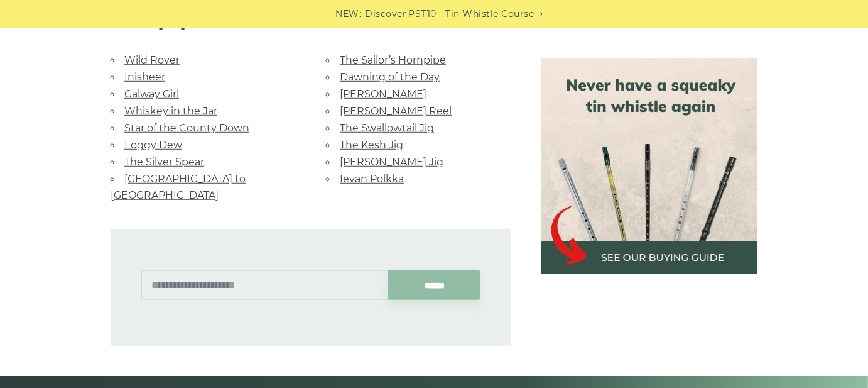 Image resolution: width=868 pixels, height=388 pixels. What do you see at coordinates (152, 60) in the screenshot?
I see `a: Wild Rover` at bounding box center [152, 60].